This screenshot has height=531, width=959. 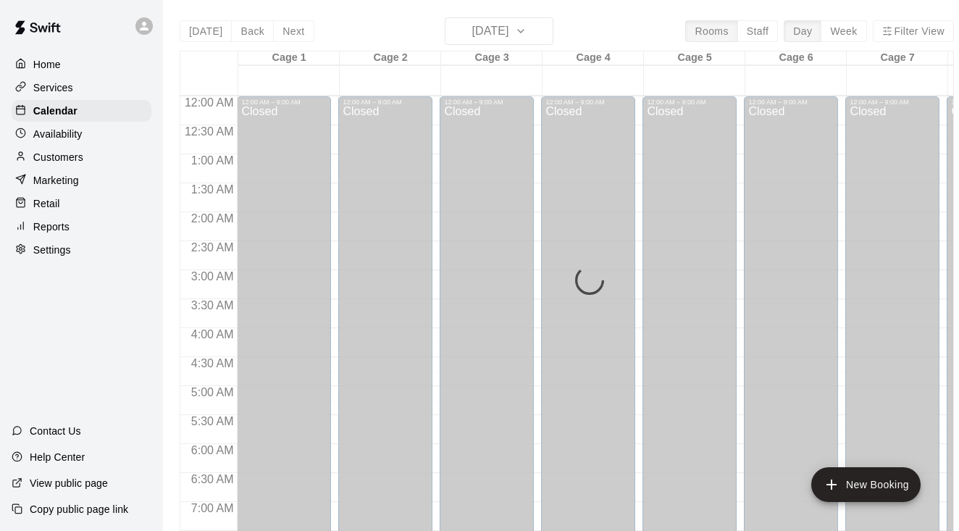 I want to click on span: 4:00 AM, so click(x=212, y=334).